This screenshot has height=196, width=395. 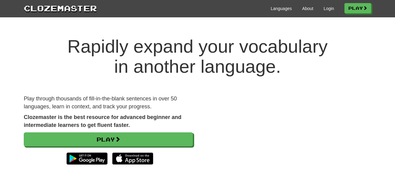 What do you see at coordinates (308, 9) in the screenshot?
I see `a: About` at bounding box center [308, 9].